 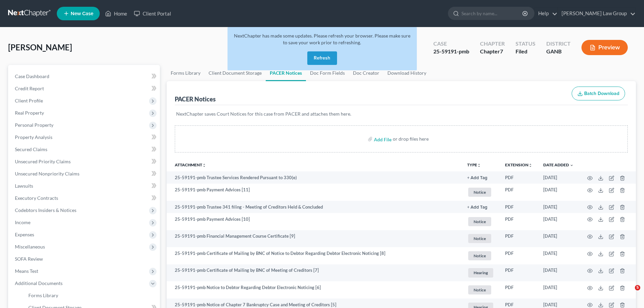 I want to click on a: Unsecured Priority Claims, so click(x=85, y=162).